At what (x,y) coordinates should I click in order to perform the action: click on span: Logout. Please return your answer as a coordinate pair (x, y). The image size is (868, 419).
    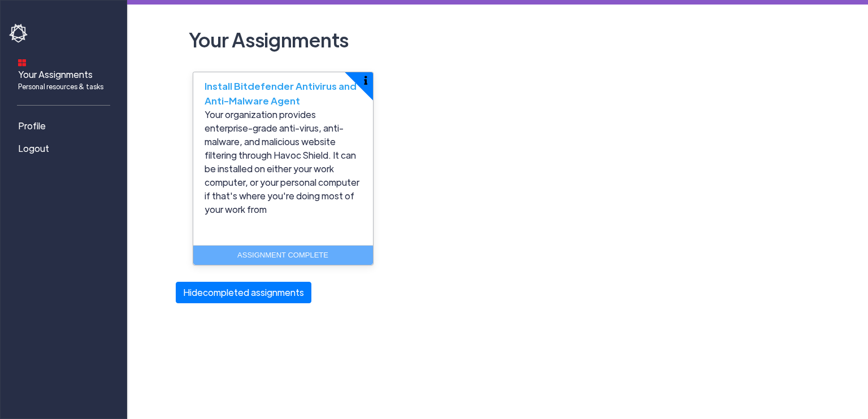
    Looking at the image, I should click on (33, 149).